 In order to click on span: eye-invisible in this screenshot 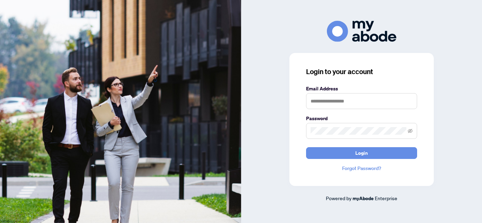, I will do `click(410, 131)`.